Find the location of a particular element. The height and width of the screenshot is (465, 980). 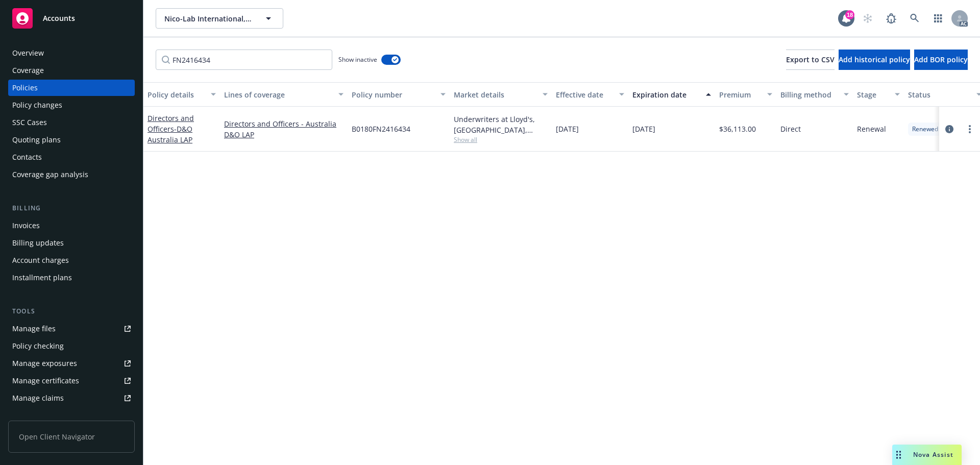

div: Quoting plans is located at coordinates (36, 139).